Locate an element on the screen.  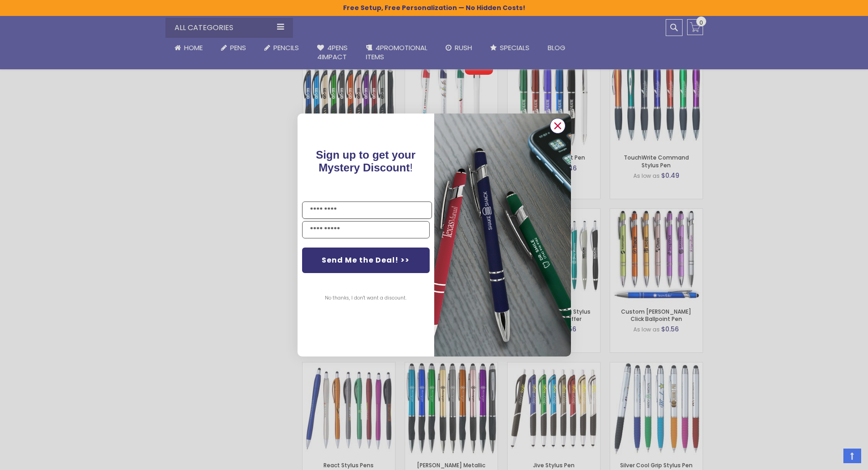
button: No thanks, I don't want a discount. is located at coordinates (365, 299).